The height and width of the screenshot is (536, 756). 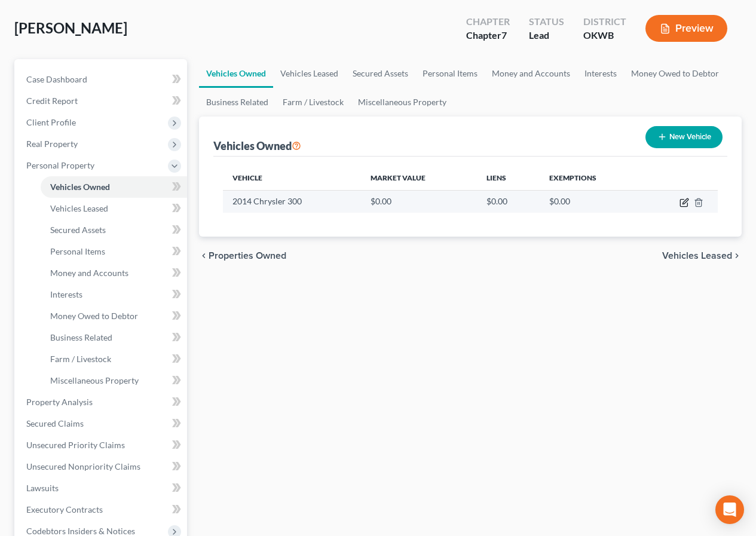 I want to click on div: Open Intercom Messenger, so click(x=730, y=510).